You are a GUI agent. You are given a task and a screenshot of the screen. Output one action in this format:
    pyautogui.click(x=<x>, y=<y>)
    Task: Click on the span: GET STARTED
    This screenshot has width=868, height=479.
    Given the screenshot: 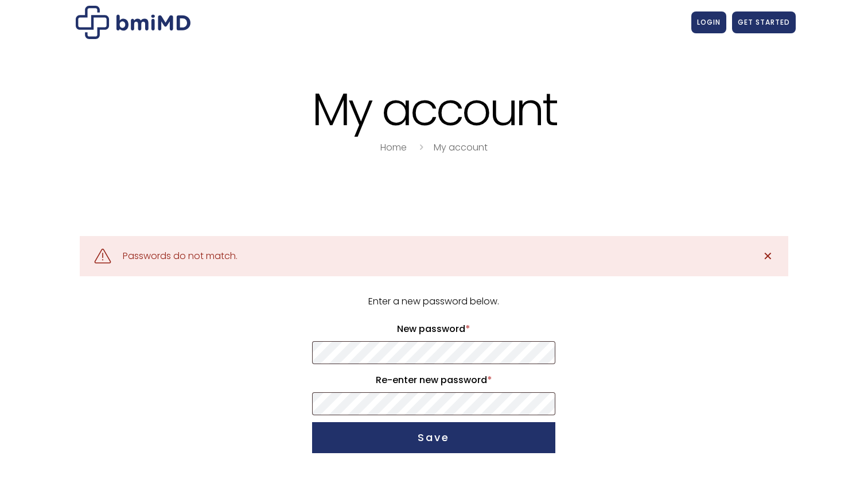 What is the action you would take?
    pyautogui.click(x=764, y=22)
    